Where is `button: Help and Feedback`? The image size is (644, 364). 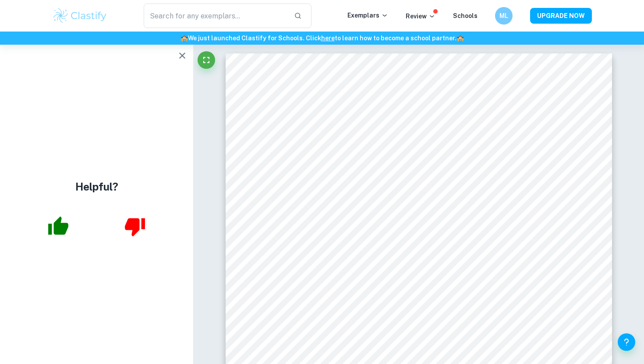
button: Help and Feedback is located at coordinates (626, 342).